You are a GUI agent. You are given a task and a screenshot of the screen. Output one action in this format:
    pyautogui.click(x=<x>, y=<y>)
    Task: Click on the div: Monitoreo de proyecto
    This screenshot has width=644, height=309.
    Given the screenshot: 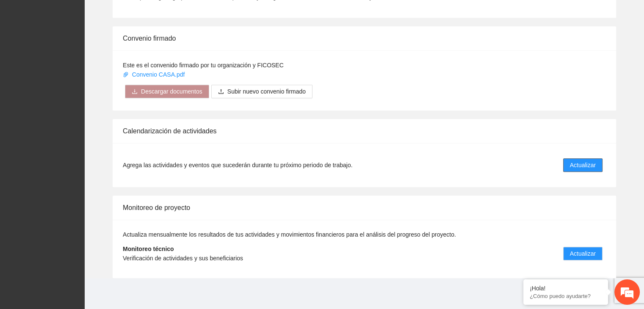 What is the action you would take?
    pyautogui.click(x=364, y=208)
    